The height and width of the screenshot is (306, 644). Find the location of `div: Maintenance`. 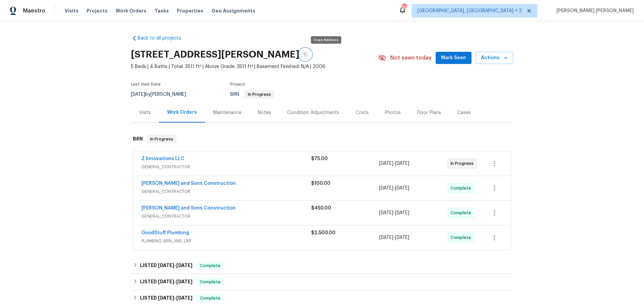

div: Maintenance is located at coordinates (227, 113).